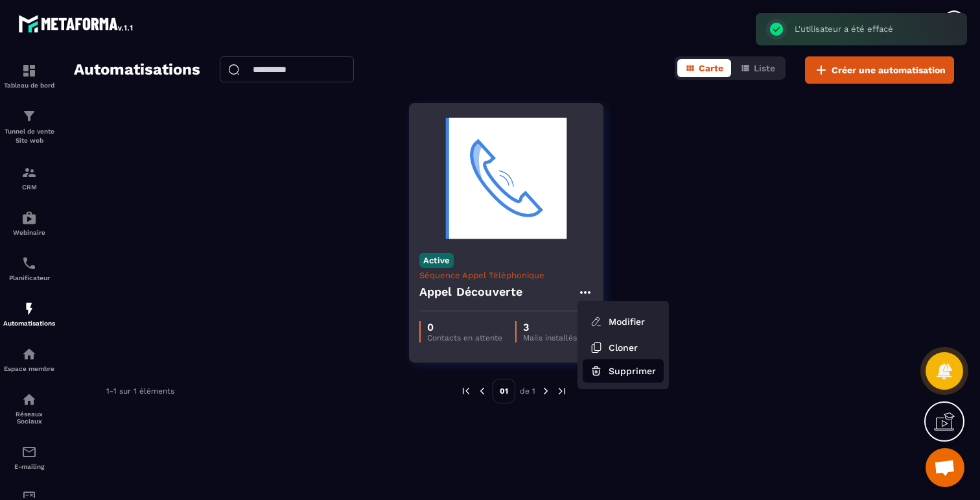 The image size is (980, 500). I want to click on a: automationsautomationsAutomatisations, so click(29, 314).